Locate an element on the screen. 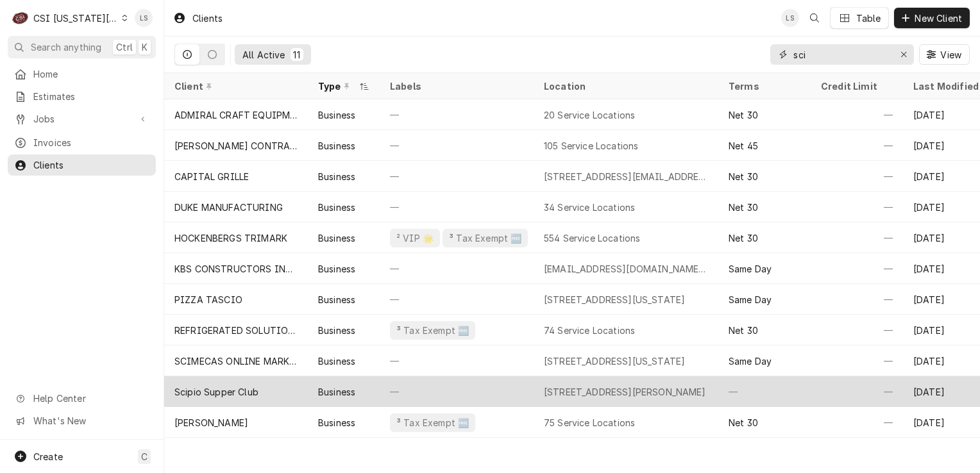 This screenshot has height=473, width=980. div: Terms is located at coordinates (763, 86).